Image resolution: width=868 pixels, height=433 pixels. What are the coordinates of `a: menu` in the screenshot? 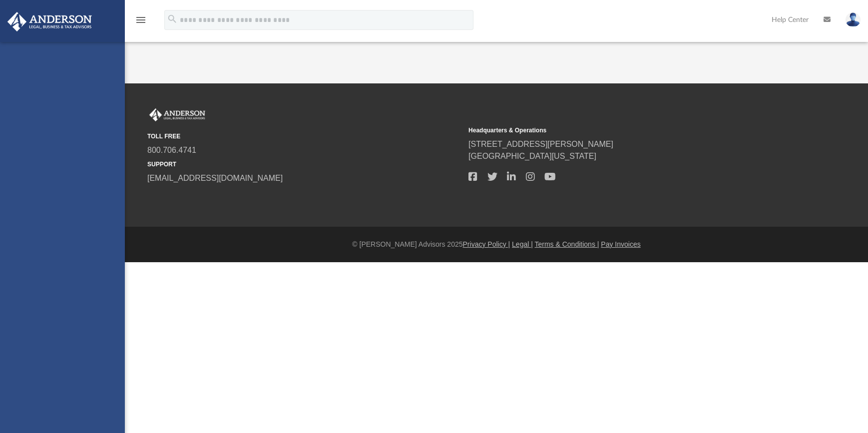 It's located at (141, 23).